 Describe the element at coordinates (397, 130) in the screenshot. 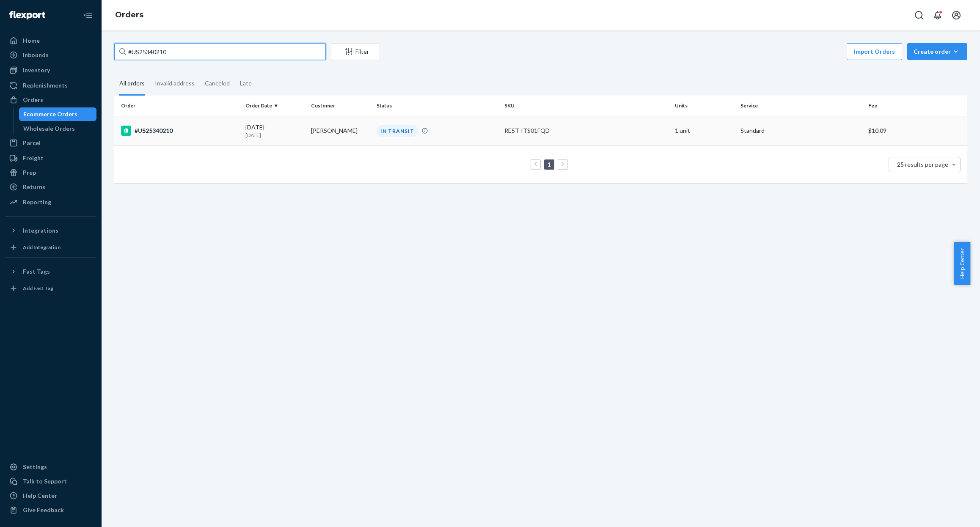

I see `div: IN TRANSIT` at that location.